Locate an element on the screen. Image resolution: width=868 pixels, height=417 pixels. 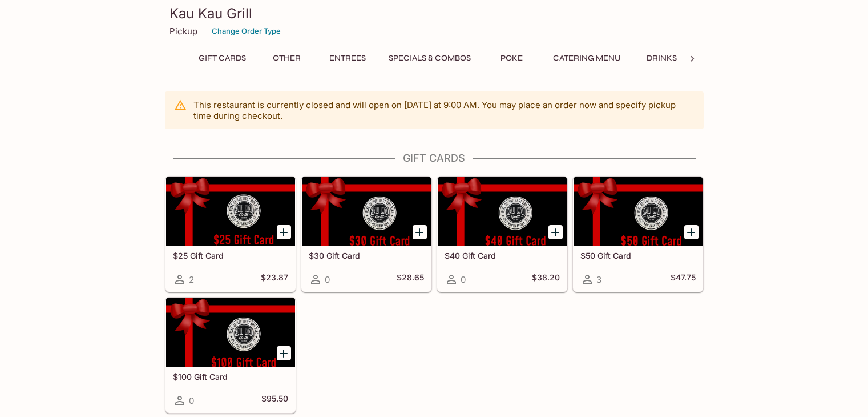
button: Other is located at coordinates (287, 59).